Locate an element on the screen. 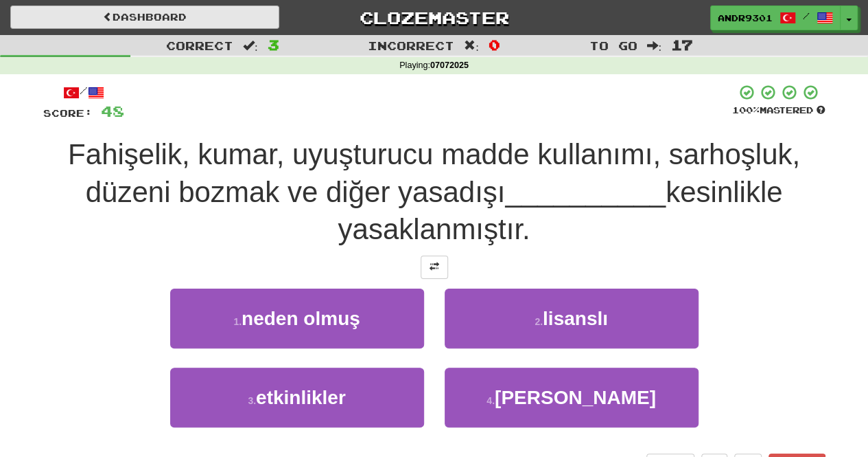 Image resolution: width=868 pixels, height=457 pixels. small: 2 . is located at coordinates (539, 322).